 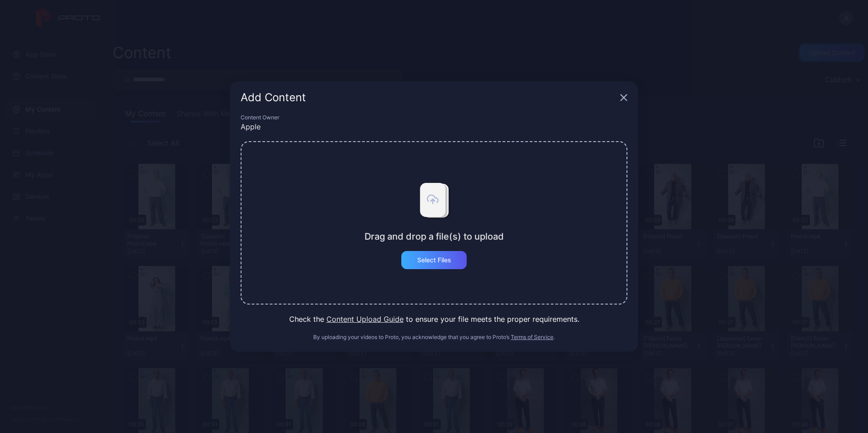 I want to click on button: Select Files, so click(x=434, y=260).